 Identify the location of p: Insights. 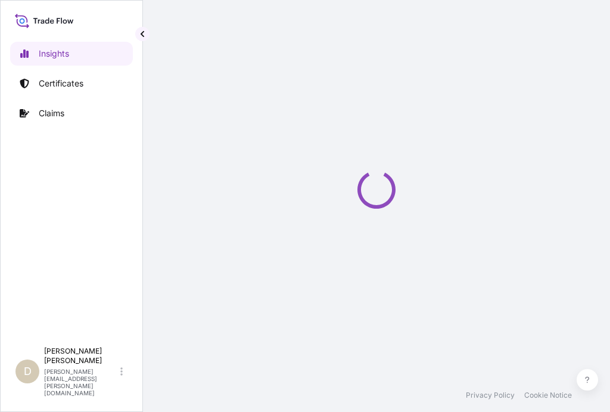
(54, 54).